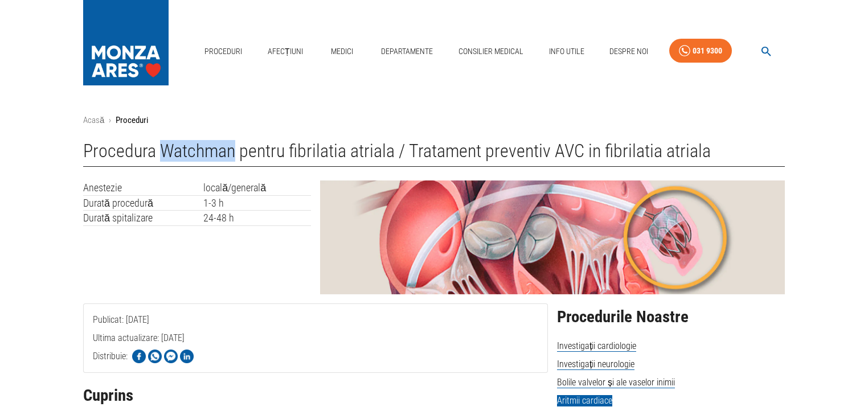 The image size is (868, 415). I want to click on p: Proceduri, so click(131, 121).